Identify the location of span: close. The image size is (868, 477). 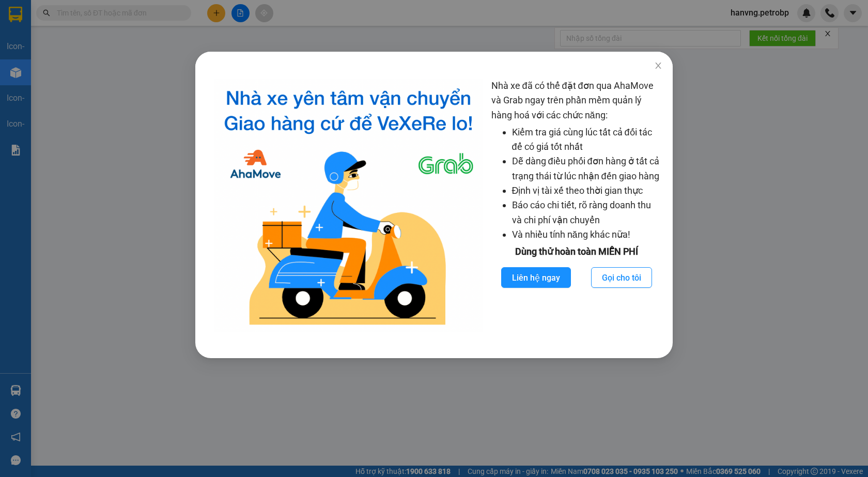
(658, 66).